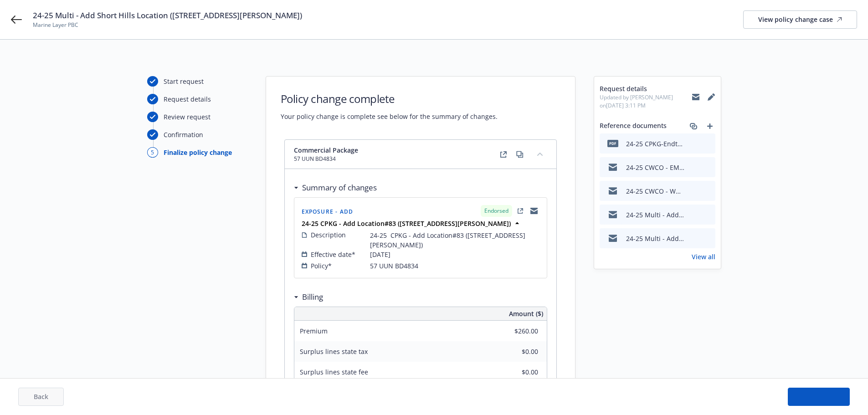 This screenshot has height=415, width=868. I want to click on h1: Policy change complete, so click(389, 98).